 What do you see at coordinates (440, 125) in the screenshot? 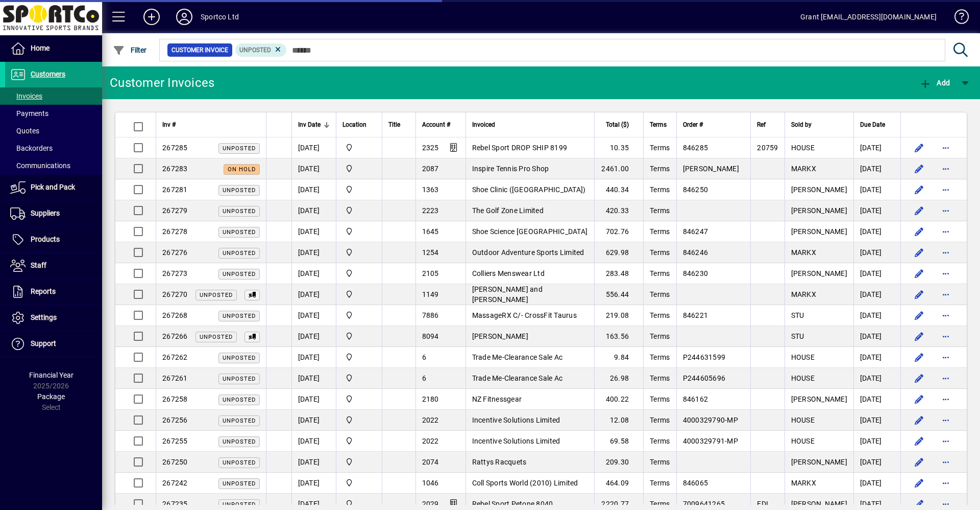
I see `div: Account #` at bounding box center [440, 125].